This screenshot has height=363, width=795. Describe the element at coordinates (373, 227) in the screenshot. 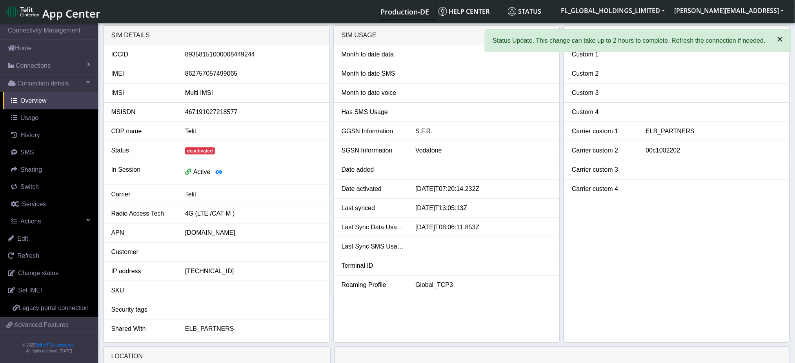

I see `div: Last Sync Data Usage` at that location.